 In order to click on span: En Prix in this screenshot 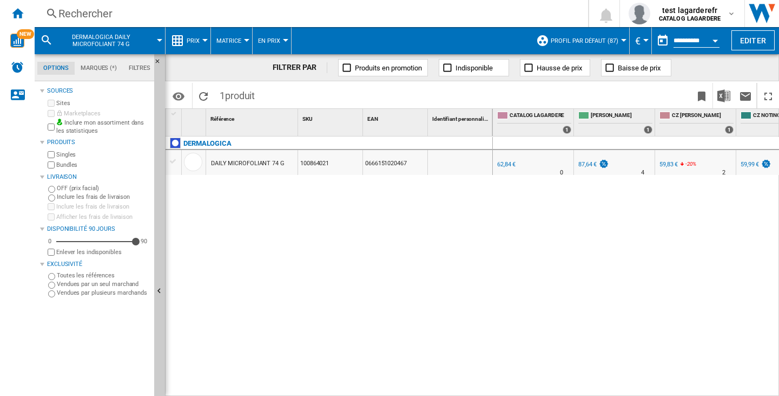, I will do `click(269, 41)`.